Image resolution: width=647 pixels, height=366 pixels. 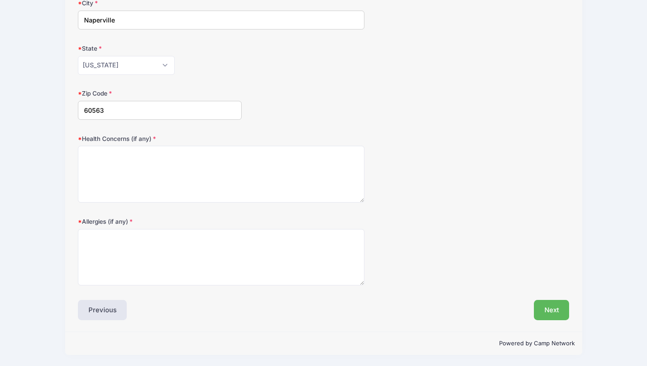 What do you see at coordinates (160, 139) in the screenshot?
I see `label: Health Concerns (if any)` at bounding box center [160, 139].